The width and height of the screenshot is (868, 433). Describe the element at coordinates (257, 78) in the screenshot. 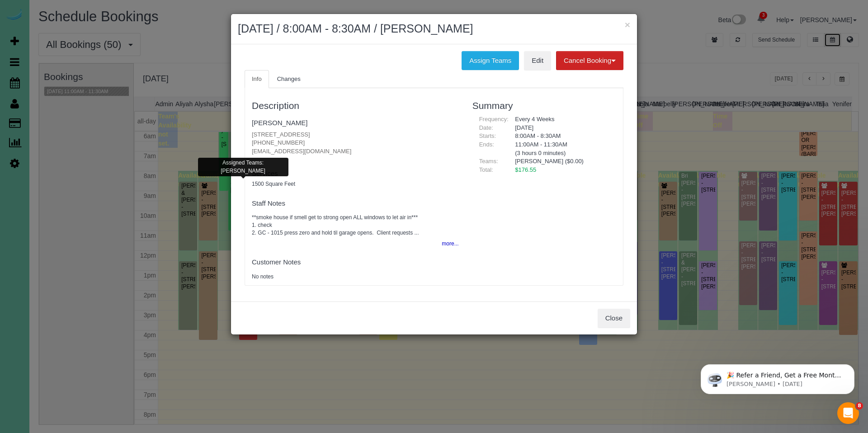

I see `span: Info` at that location.